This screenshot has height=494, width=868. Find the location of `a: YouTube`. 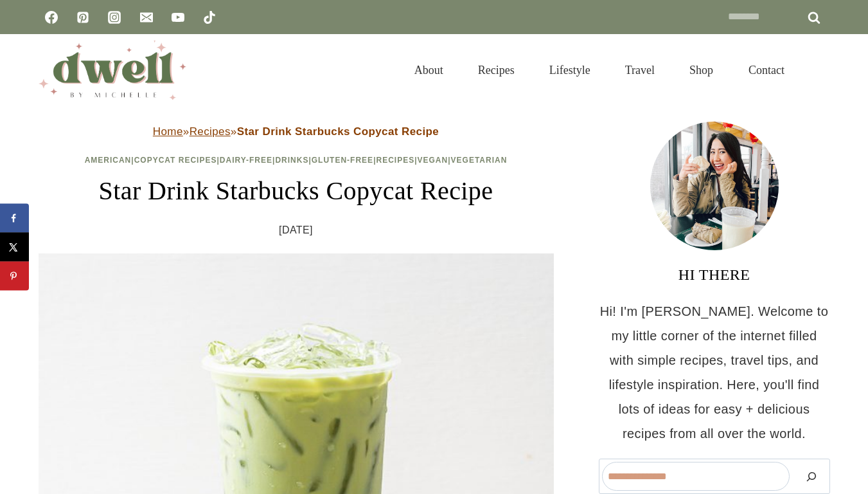

a: YouTube is located at coordinates (178, 18).